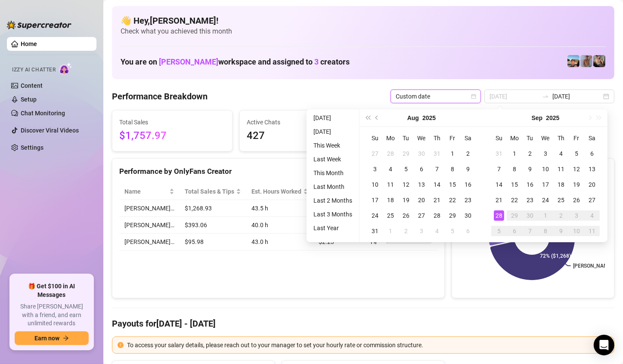 Image resolution: width=623 pixels, height=364 pixels. Describe the element at coordinates (545, 96) in the screenshot. I see `span: to` at that location.